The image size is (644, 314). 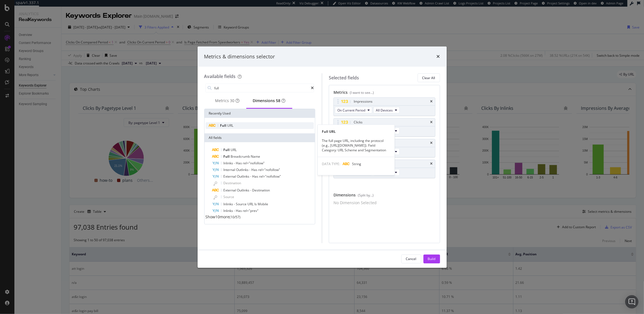 I want to click on div: (I want to see...), so click(x=362, y=92).